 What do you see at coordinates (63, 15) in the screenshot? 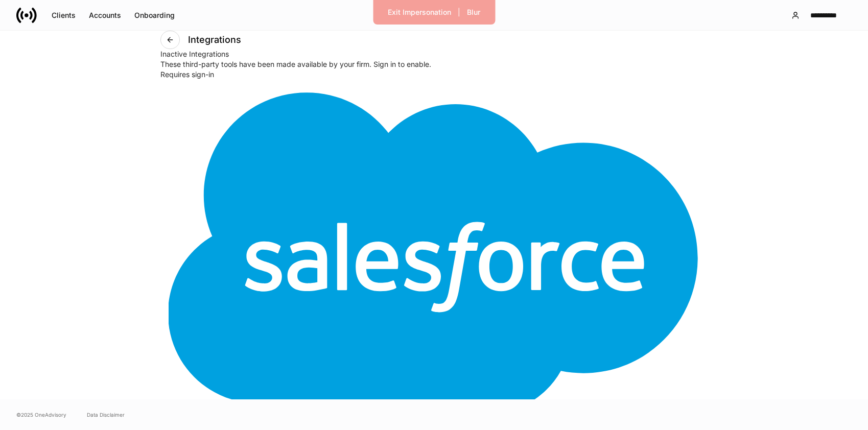
I see `div: Clients` at bounding box center [63, 15].